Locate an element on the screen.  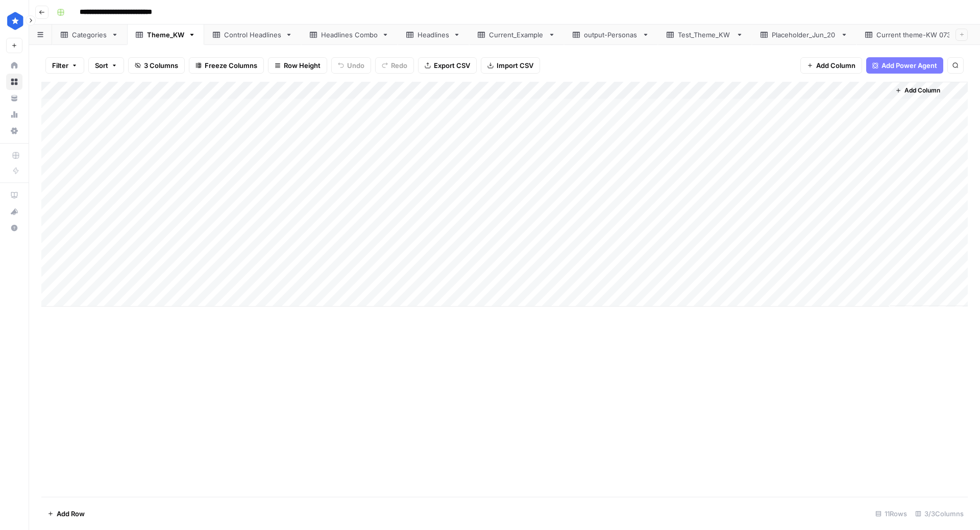
a: Placeholder_Jun_20 is located at coordinates (804, 35).